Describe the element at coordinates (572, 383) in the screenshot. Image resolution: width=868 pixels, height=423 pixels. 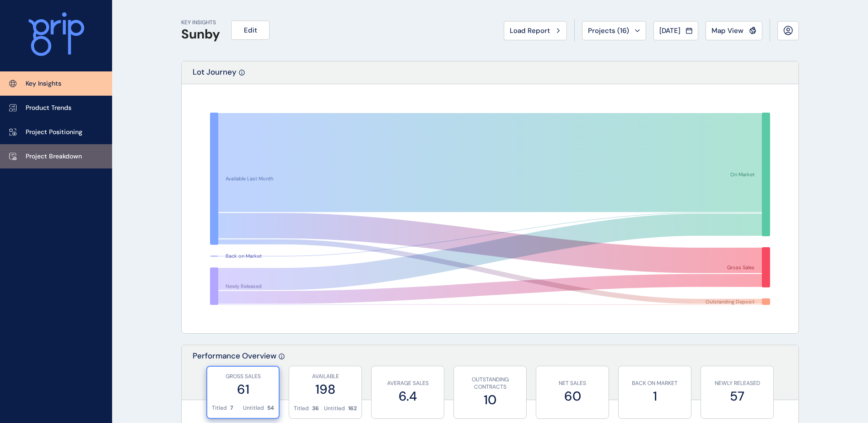
I see `p: NET SALES` at that location.